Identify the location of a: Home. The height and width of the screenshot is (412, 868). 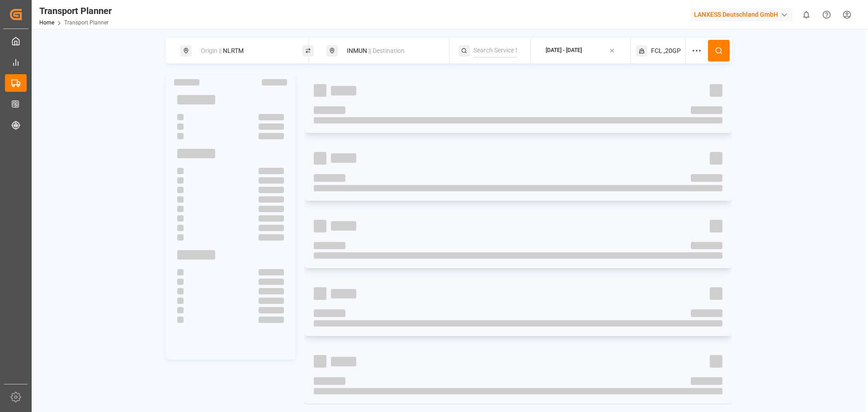
(47, 23).